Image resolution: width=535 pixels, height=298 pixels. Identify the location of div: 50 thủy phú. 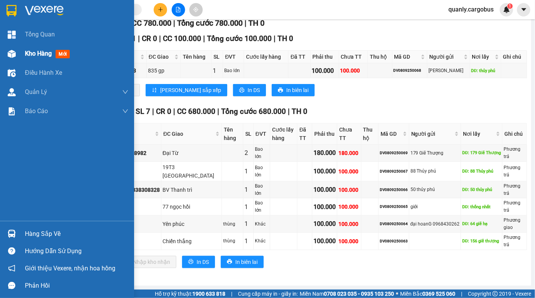
(435, 189).